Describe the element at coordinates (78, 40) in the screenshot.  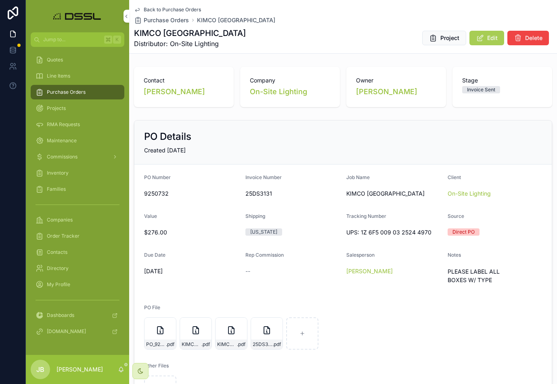
I see `button: Jump to...K` at that location.